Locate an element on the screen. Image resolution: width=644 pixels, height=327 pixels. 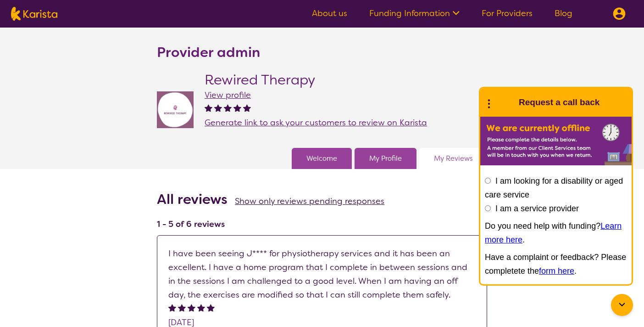
span: View profile is located at coordinates (227, 95).